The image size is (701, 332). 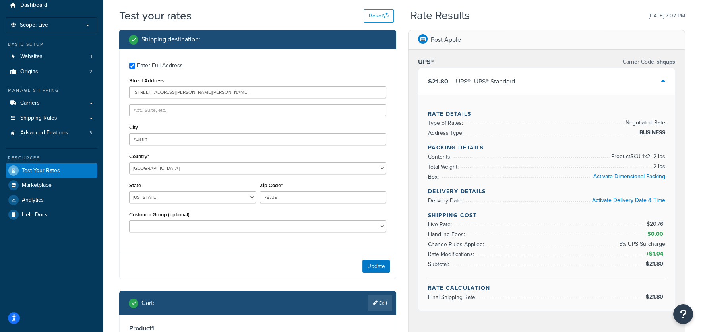 What do you see at coordinates (651, 133) in the screenshot?
I see `span: BUSINESS` at bounding box center [651, 133].